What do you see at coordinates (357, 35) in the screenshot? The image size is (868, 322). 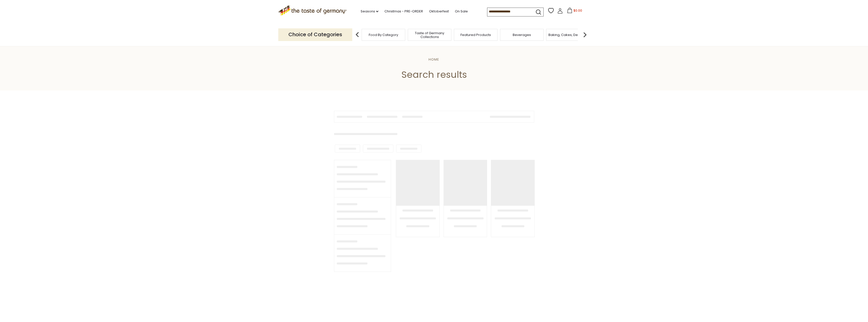 I see `img: previous arrow` at bounding box center [357, 35].